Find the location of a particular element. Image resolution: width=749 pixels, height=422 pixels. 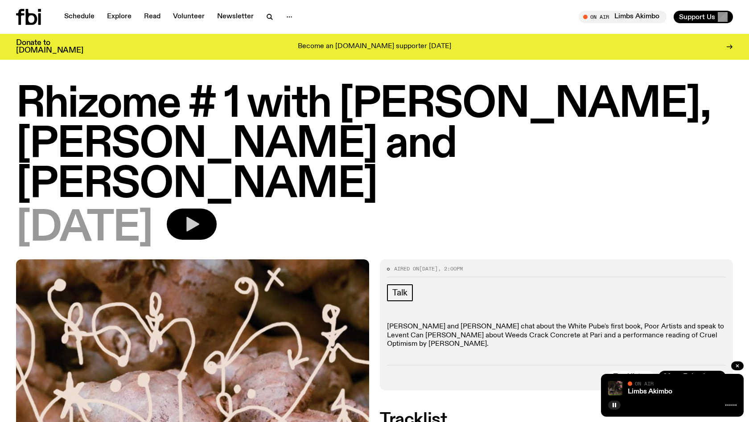

a: Schedule is located at coordinates (79, 17).